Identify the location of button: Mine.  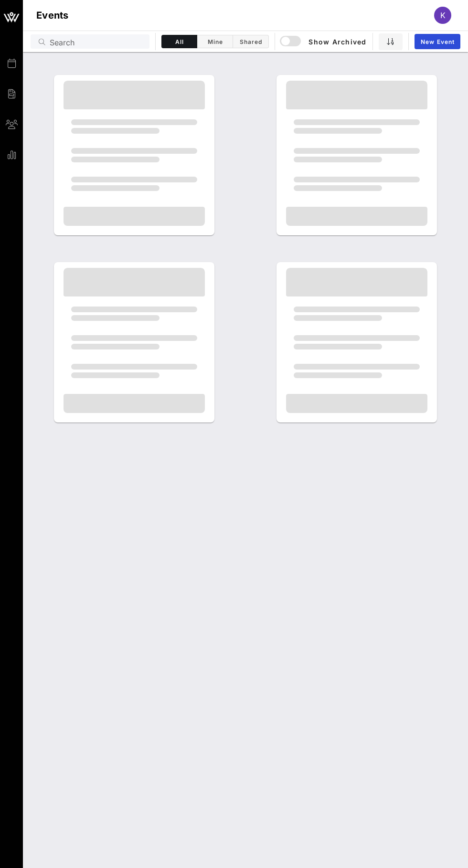
(215, 42).